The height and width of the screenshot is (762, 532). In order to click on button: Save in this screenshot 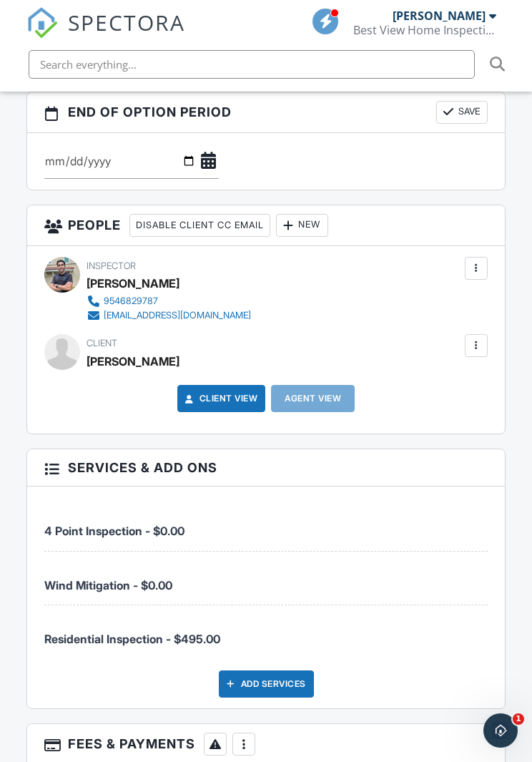, I will do `click(462, 112)`.